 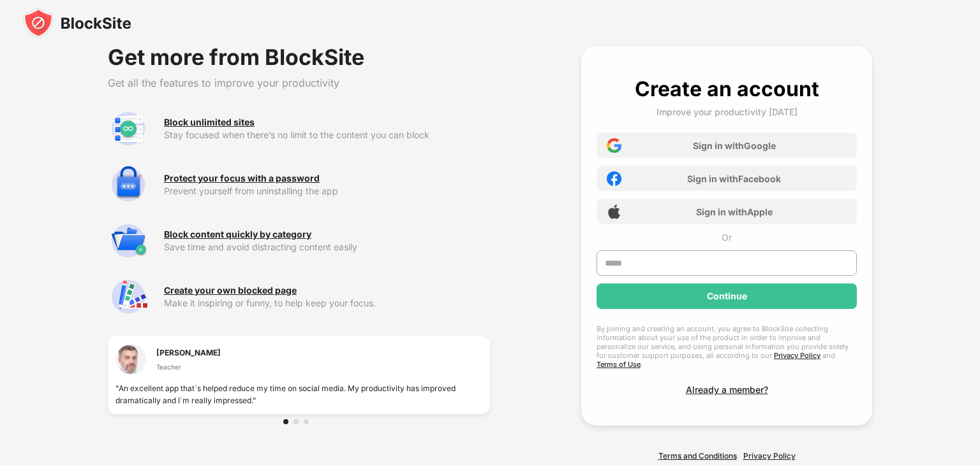 What do you see at coordinates (614, 145) in the screenshot?
I see `img: google-icon.png` at bounding box center [614, 145].